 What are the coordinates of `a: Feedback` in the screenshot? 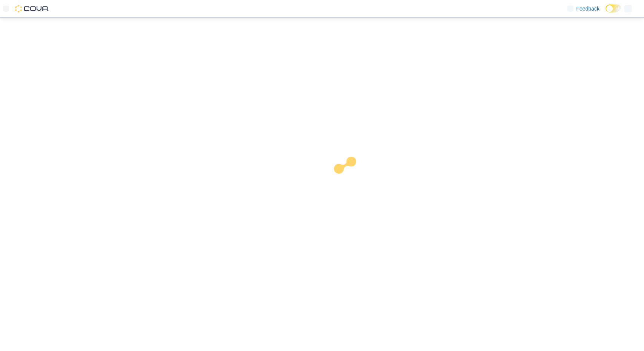 It's located at (583, 9).